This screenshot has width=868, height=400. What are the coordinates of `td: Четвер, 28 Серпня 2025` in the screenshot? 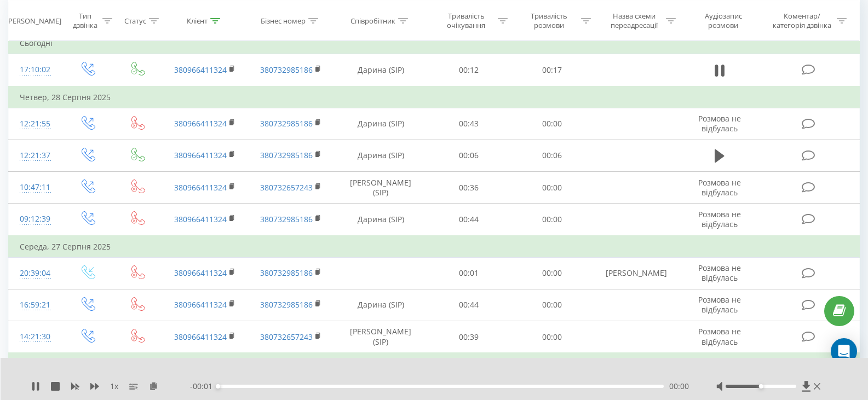 It's located at (434, 97).